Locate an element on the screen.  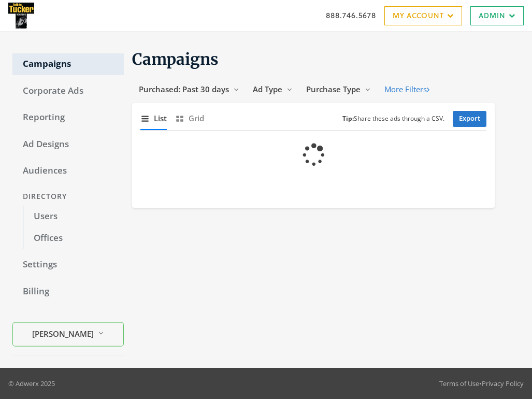
button: Ad Type is located at coordinates (273, 89).